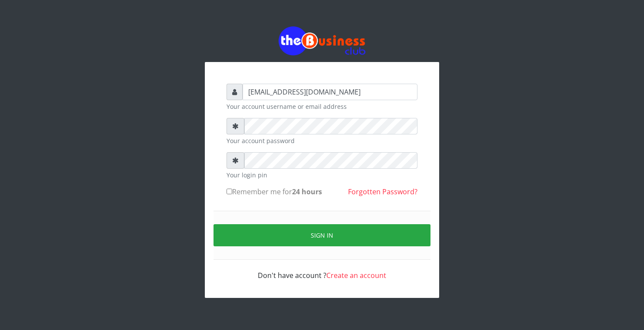  I want to click on input: Username or email address, so click(330, 92).